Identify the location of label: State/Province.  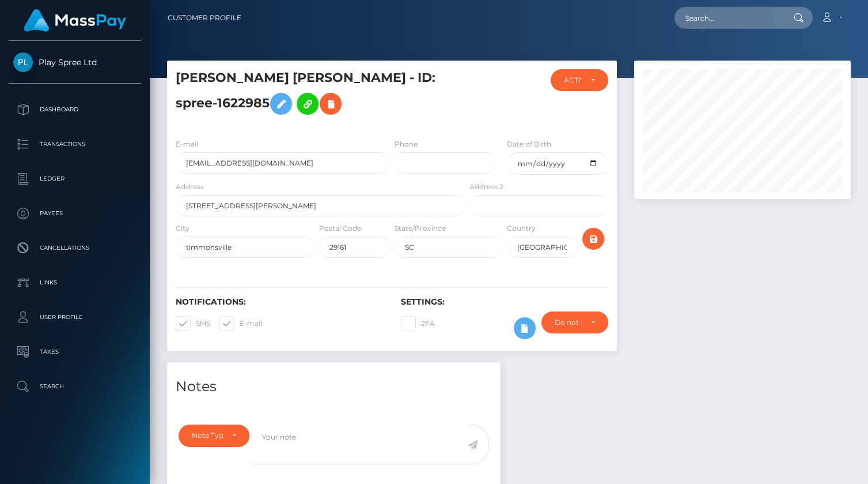
(420, 229).